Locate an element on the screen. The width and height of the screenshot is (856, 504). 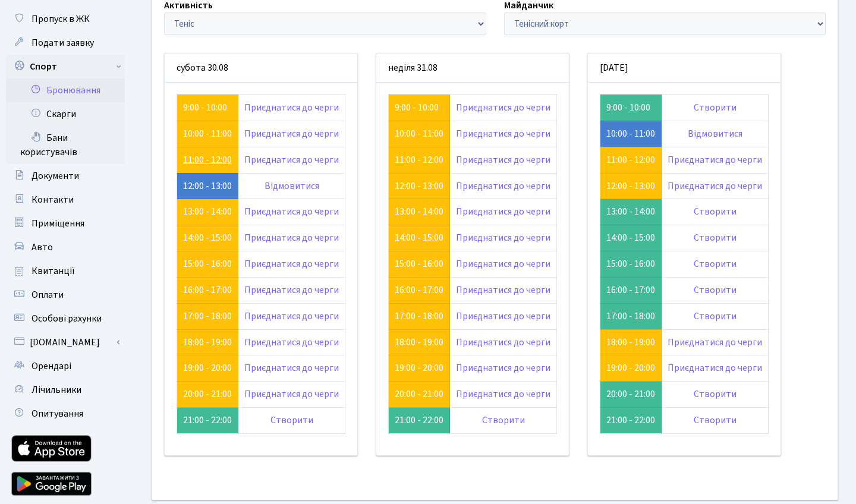
div: неділя 31.08 is located at coordinates (473, 68).